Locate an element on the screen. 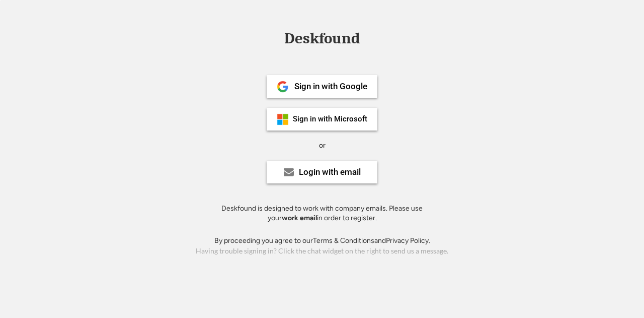 This screenshot has width=644, height=318. a: Privacy Policy. is located at coordinates (409, 240).